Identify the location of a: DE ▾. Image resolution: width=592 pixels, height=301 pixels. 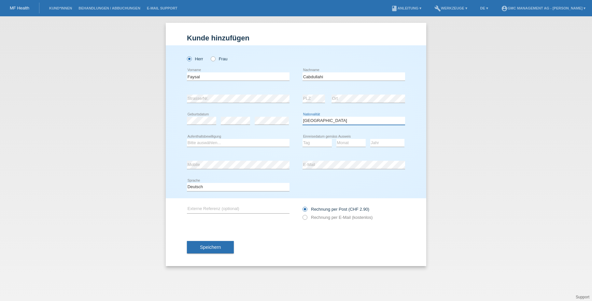
(485, 8).